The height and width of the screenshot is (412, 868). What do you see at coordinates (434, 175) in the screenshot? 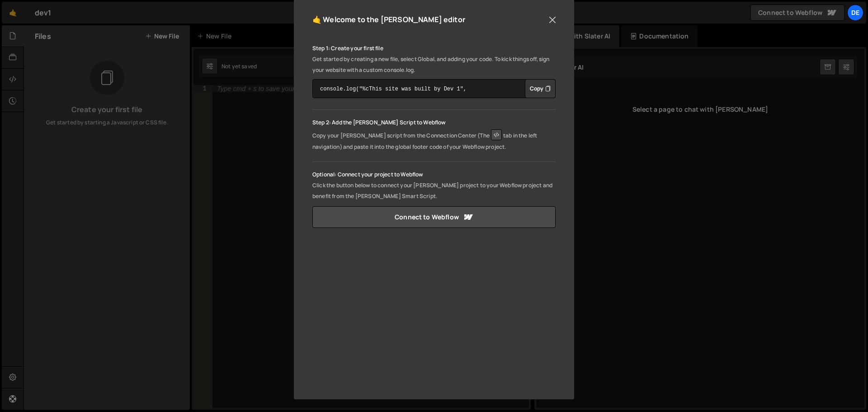
I see `p: Optional: Connect your project to Webflow` at bounding box center [434, 175].